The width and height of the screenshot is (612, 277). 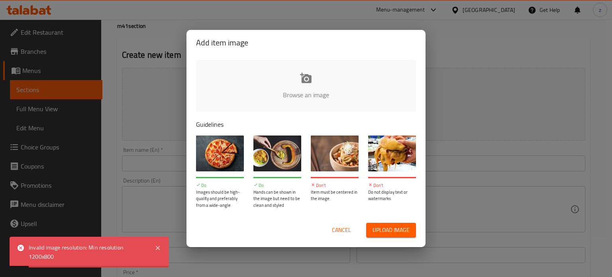 I want to click on span: Upload image, so click(x=391, y=230).